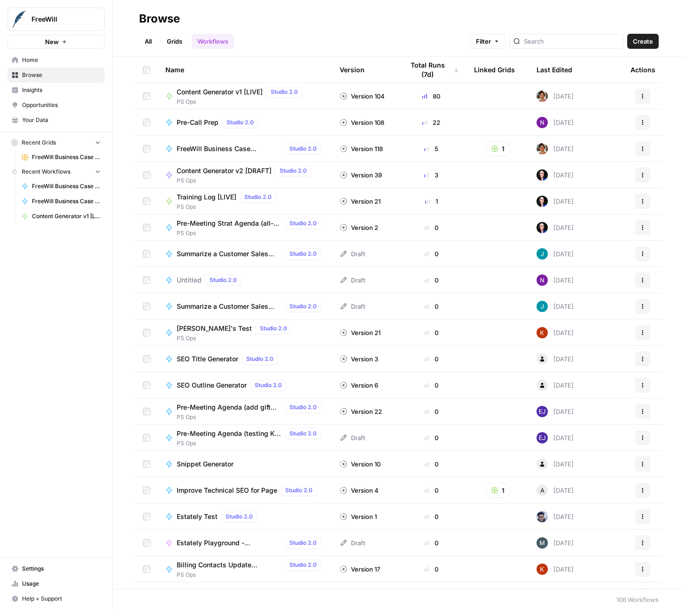  Describe the element at coordinates (494, 70) in the screenshot. I see `div: Linked Grids` at that location.